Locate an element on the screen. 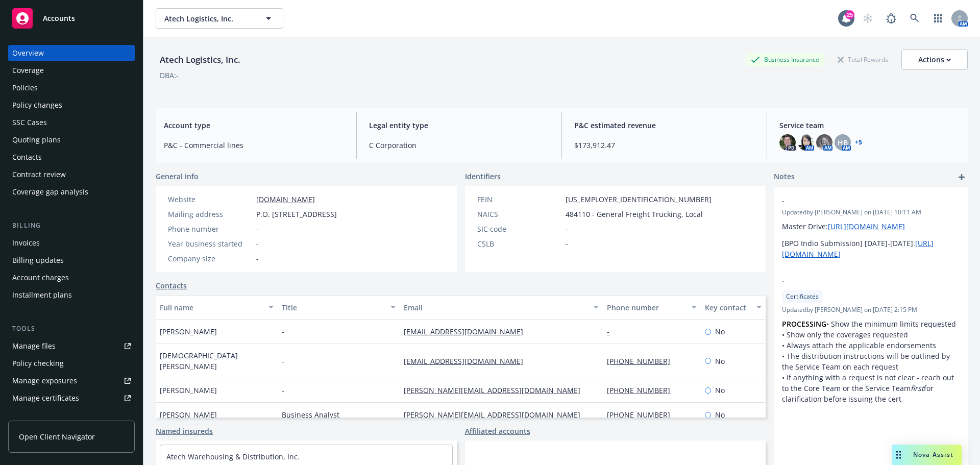 Image resolution: width=980 pixels, height=465 pixels. a: Policy checking is located at coordinates (72, 363).